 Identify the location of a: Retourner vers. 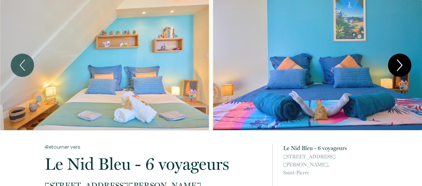
(154, 147).